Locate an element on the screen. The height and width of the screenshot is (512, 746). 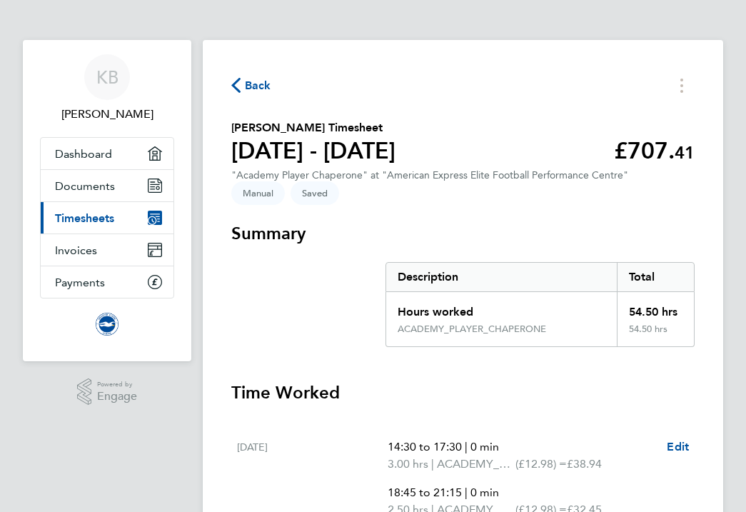
a: Invoices is located at coordinates (107, 250).